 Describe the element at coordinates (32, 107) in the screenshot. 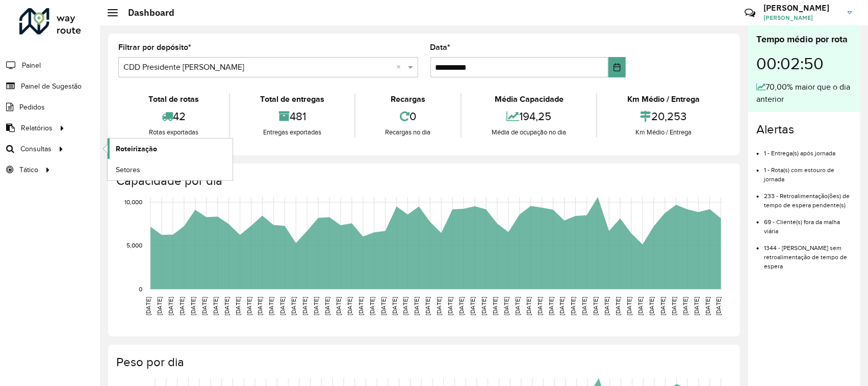

I see `span: Pedidos` at that location.